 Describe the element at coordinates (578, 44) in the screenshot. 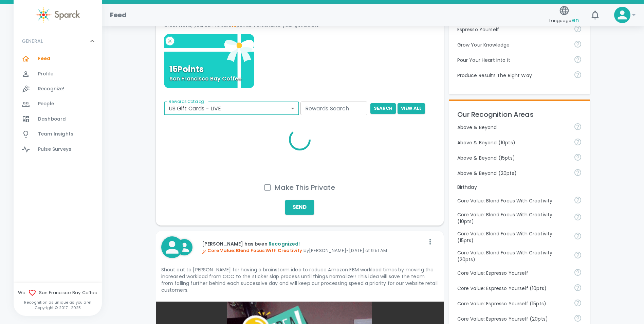

I see `svg: Follow your curiosity and learn together` at that location.